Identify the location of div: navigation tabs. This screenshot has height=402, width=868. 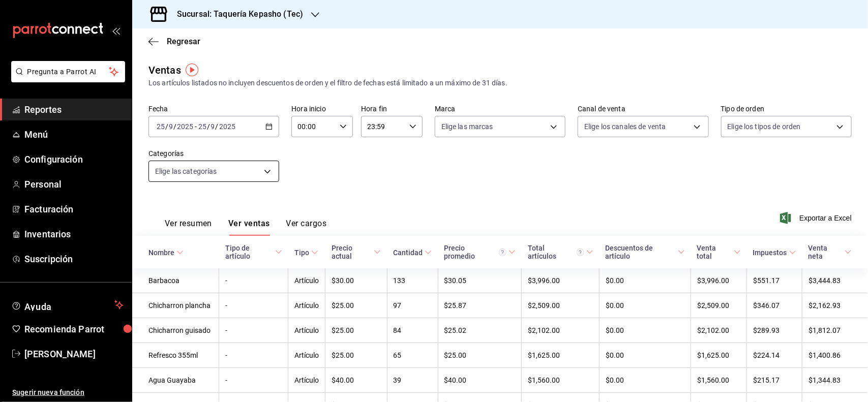
(245, 227).